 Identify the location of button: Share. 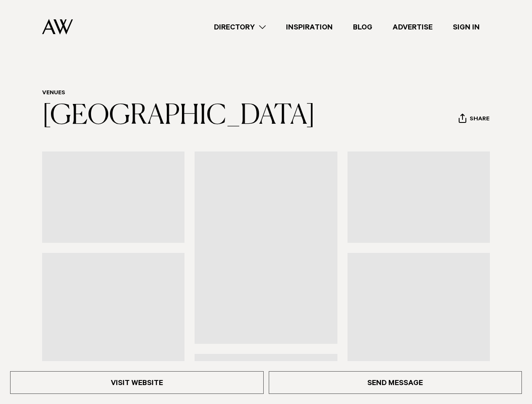
(474, 120).